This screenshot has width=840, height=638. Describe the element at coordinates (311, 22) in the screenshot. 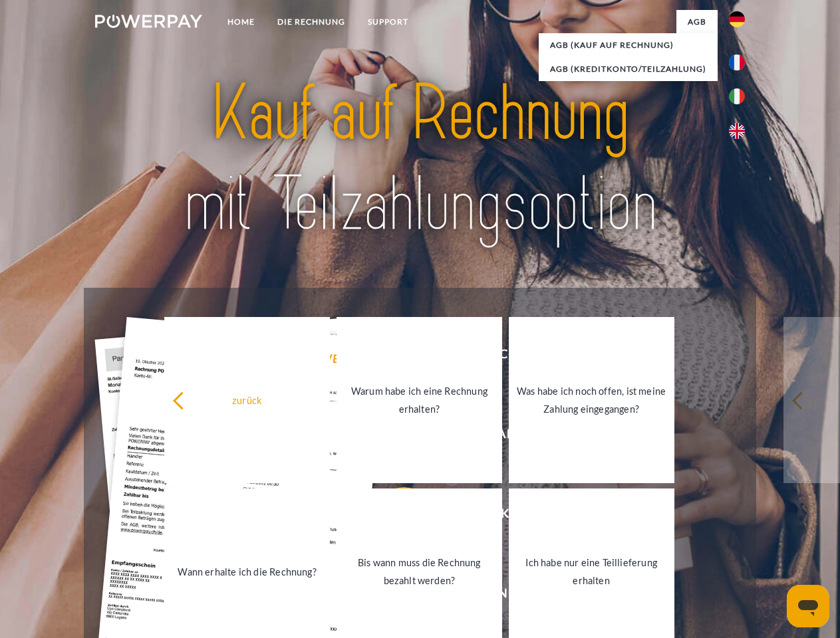

I see `a: DIE RECHNUNG` at that location.